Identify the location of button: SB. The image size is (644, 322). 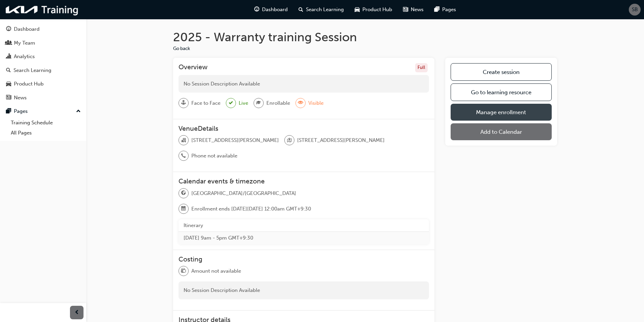
(635, 9).